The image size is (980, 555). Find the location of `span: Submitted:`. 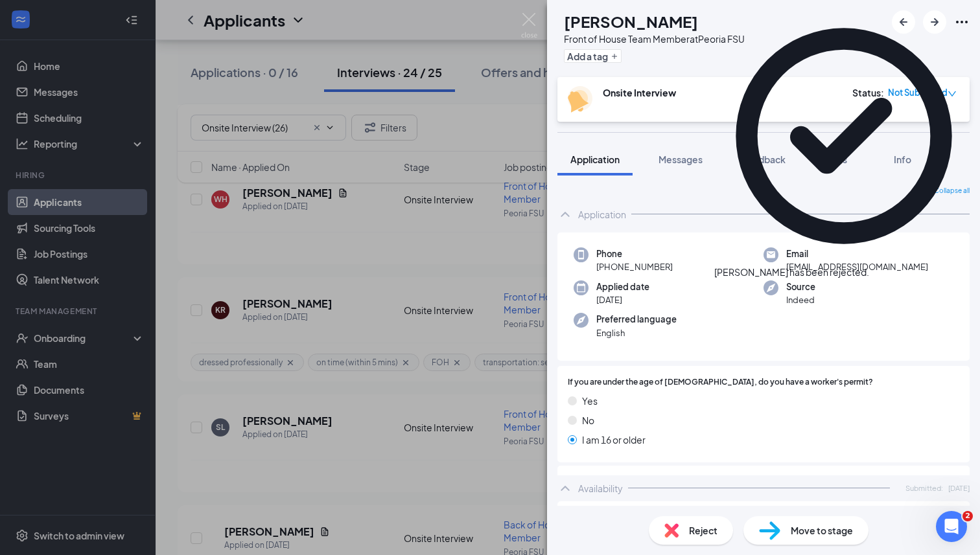

span: Submitted: is located at coordinates (924, 488).